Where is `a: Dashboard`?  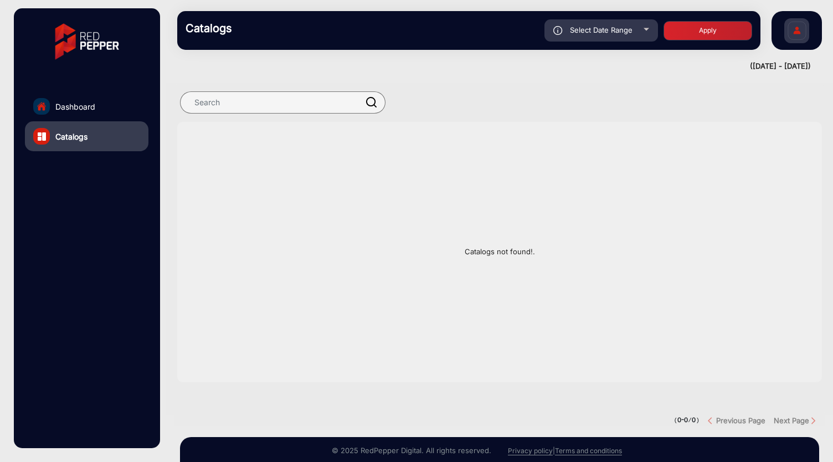 a: Dashboard is located at coordinates (86, 106).